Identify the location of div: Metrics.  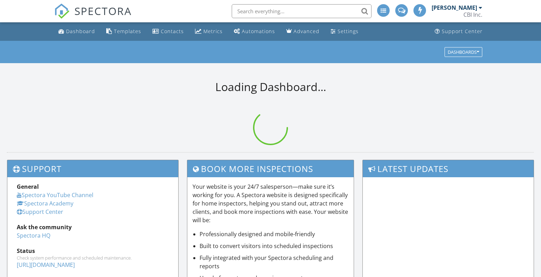
(213, 31).